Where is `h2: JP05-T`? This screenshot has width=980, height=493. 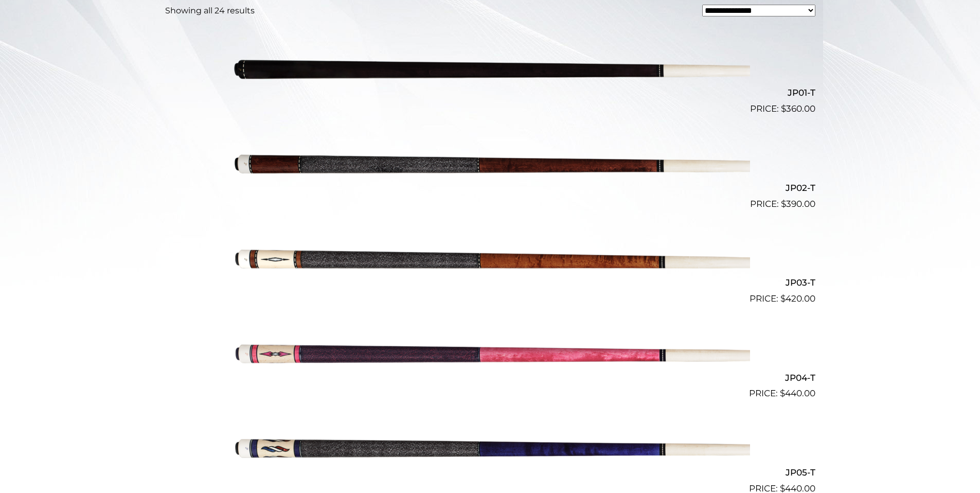 h2: JP05-T is located at coordinates (491, 472).